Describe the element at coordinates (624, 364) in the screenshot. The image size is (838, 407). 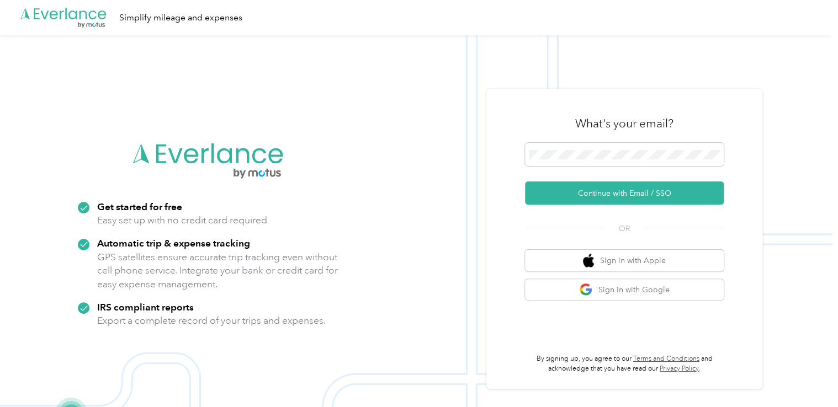
I see `p: By signing up, you agree to our and acknowledge that you have read our .` at that location.